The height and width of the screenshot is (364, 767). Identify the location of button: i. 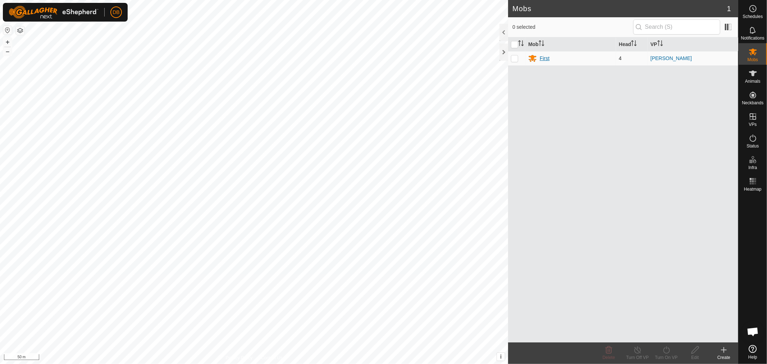
(501, 357).